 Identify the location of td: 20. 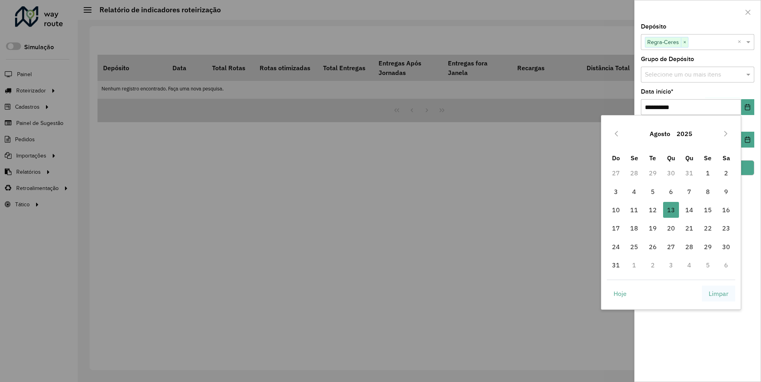
(671, 228).